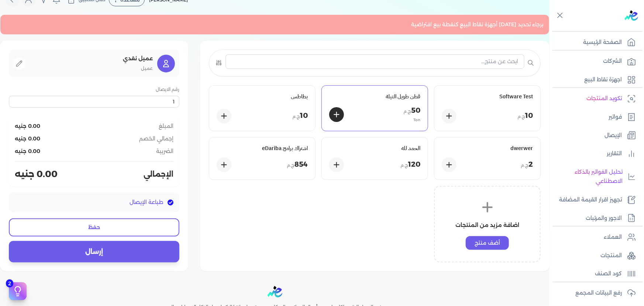 Image resolution: width=644 pixels, height=306 pixels. Describe the element at coordinates (604, 218) in the screenshot. I see `p: الاجور والمرتبات` at that location.